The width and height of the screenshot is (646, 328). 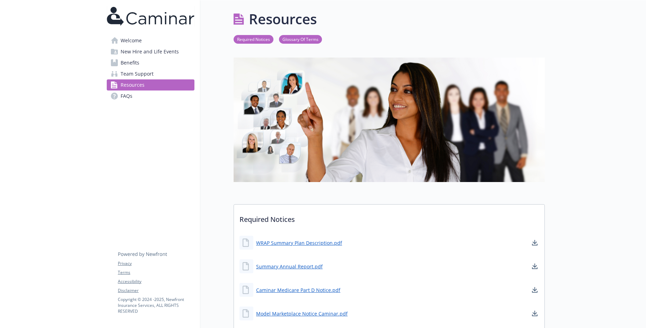 What do you see at coordinates (126, 96) in the screenshot?
I see `span: FAQs` at bounding box center [126, 96].